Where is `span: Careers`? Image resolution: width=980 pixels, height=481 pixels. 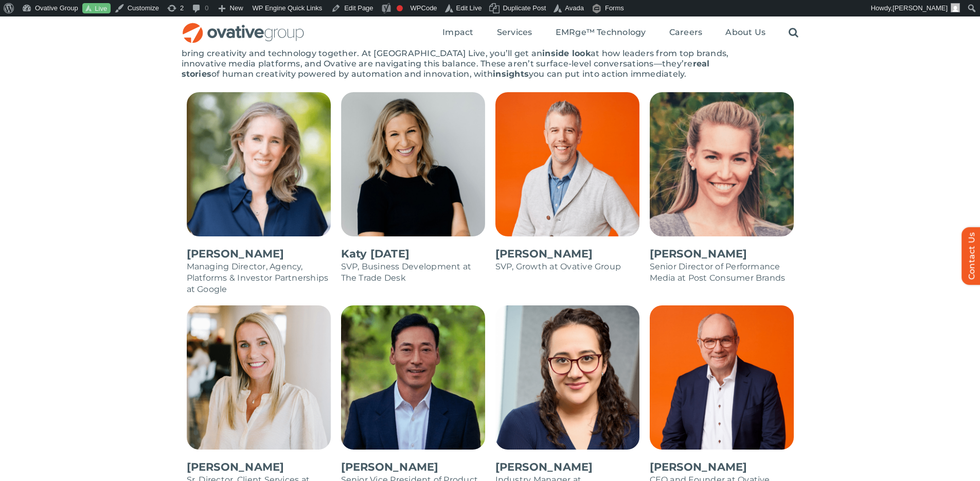 span: Careers is located at coordinates (686, 33).